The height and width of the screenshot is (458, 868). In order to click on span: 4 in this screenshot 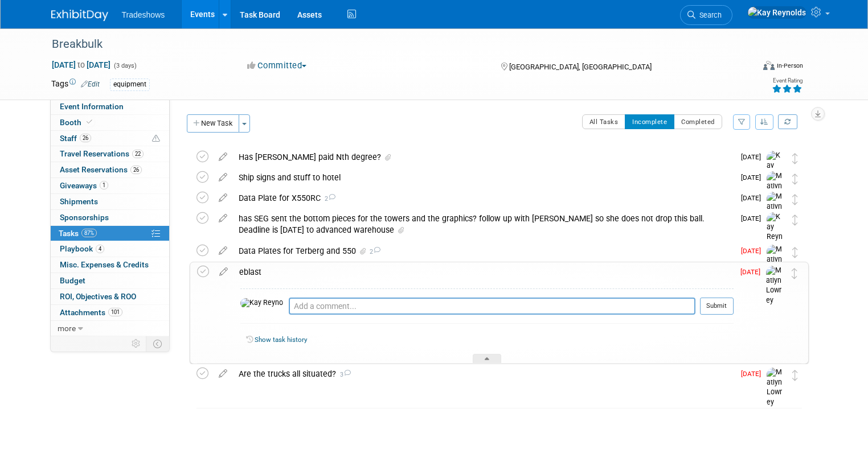, I will do `click(100, 249)`.